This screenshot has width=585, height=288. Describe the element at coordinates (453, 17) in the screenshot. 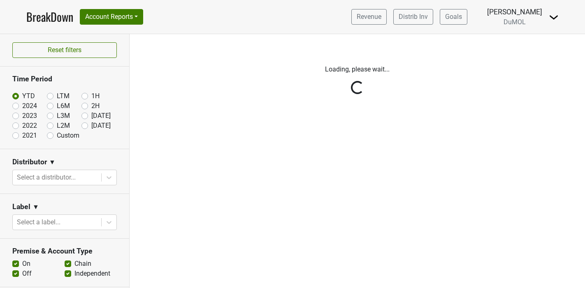

I see `a: Goals` at that location.